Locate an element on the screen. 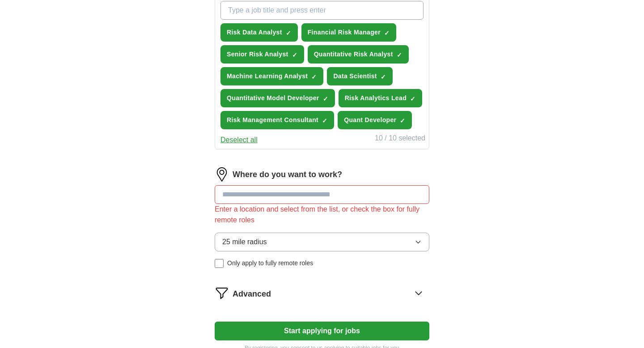  input: Only apply to fully remote roles is located at coordinates (219, 264).